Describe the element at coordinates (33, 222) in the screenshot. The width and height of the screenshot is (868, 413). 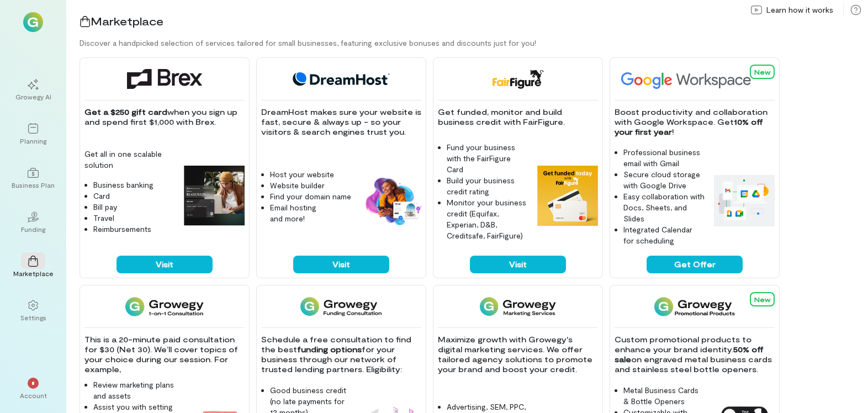
I see `a: Funding` at that location.